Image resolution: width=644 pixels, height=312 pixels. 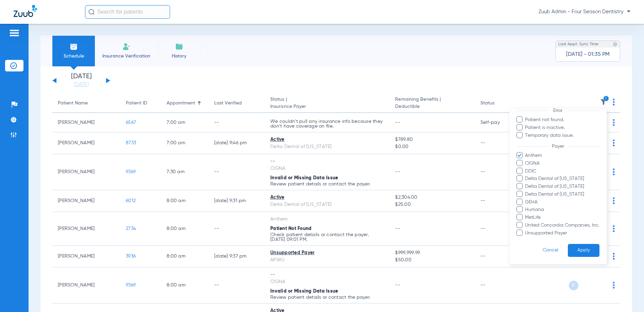 I want to click on span: Temporary data issue., so click(x=562, y=135).